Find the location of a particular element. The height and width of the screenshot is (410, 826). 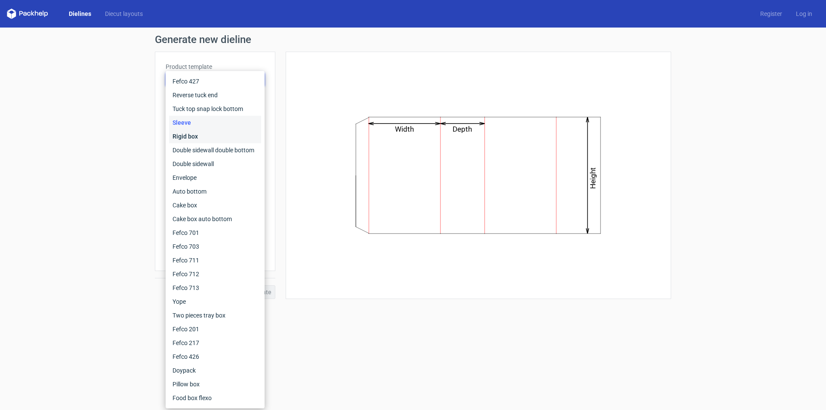

div: Sleeve is located at coordinates (215, 123).